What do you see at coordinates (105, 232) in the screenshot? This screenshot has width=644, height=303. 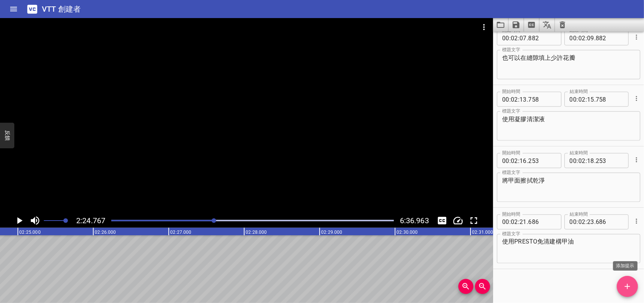 I see `text: 02:26.000` at bounding box center [105, 232].